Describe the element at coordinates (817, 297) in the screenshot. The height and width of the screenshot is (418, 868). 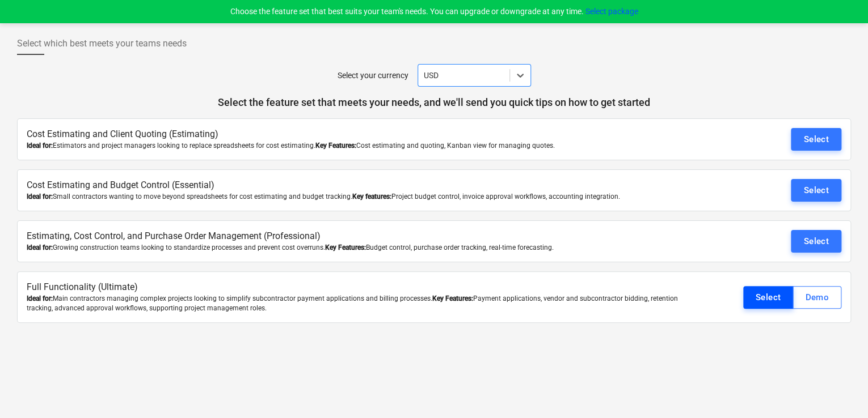
I see `div: Demo` at that location.